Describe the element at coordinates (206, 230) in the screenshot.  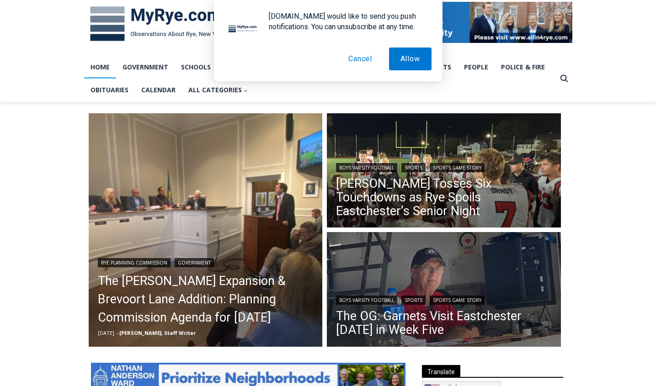
I see `img: (PHOTO: The Osborn CEO Matt Anderson speaking at the Rye Planning Commission public hearing on Se...` at that location.